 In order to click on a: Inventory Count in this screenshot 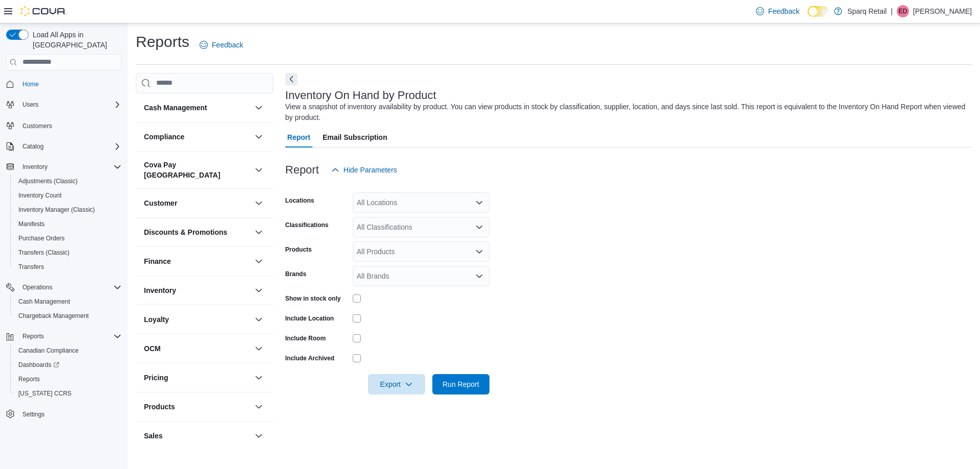, I will do `click(40, 196)`.